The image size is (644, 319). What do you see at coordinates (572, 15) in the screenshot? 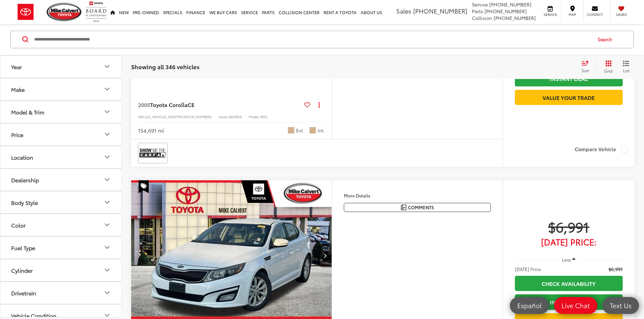
I see `span: Map` at bounding box center [572, 15].